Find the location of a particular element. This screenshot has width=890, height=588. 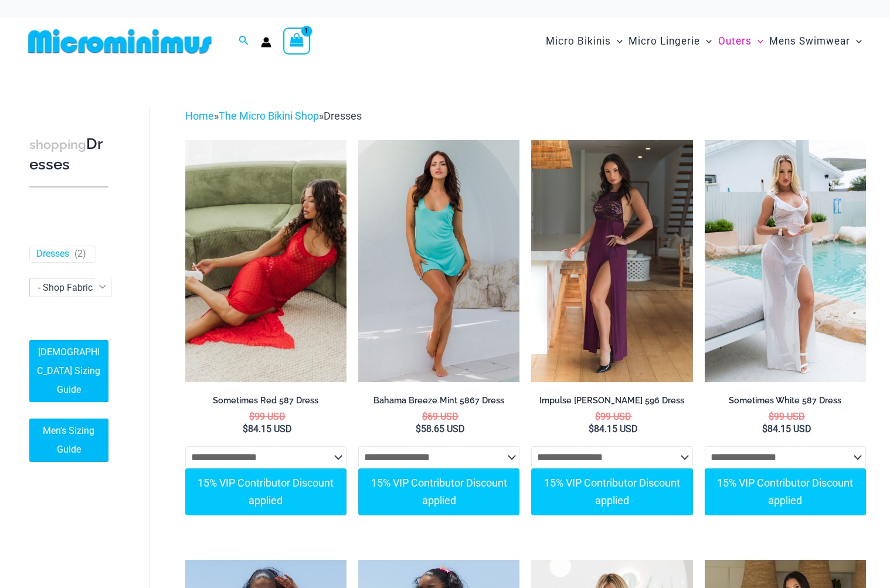

h2: Sometimes Red 587 Dress is located at coordinates (265, 400).